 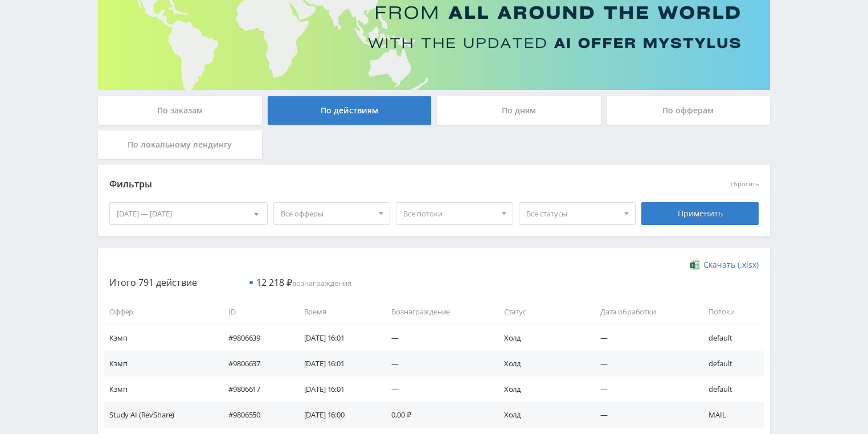 What do you see at coordinates (436, 312) in the screenshot?
I see `td: Вознаграждение` at bounding box center [436, 312].